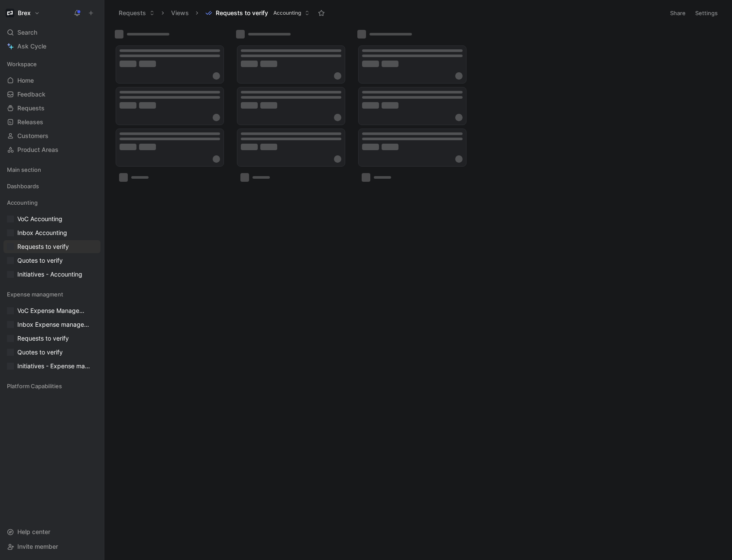 The width and height of the screenshot is (732, 560). What do you see at coordinates (37, 150) in the screenshot?
I see `span: Product Areas` at bounding box center [37, 150].